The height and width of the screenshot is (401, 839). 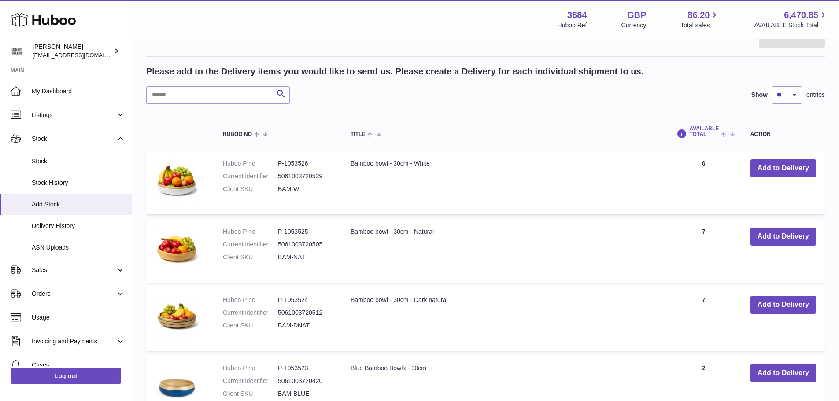 I want to click on dd: P-1053525, so click(x=305, y=232).